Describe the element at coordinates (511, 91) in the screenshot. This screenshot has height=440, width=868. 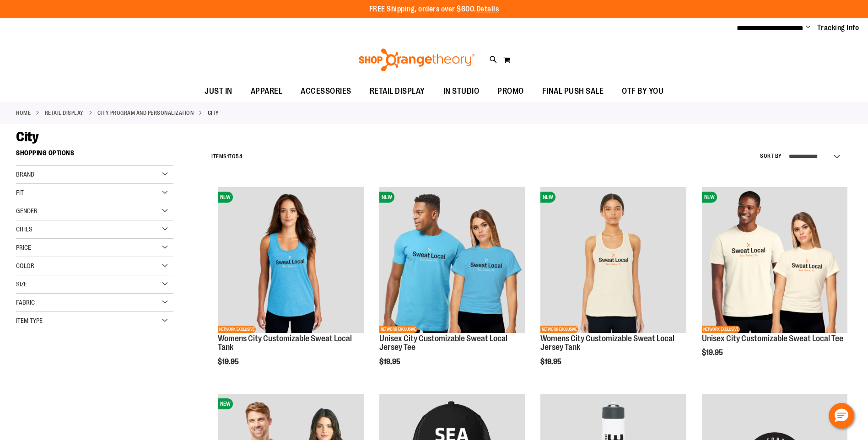
I see `span: PROMO` at that location.